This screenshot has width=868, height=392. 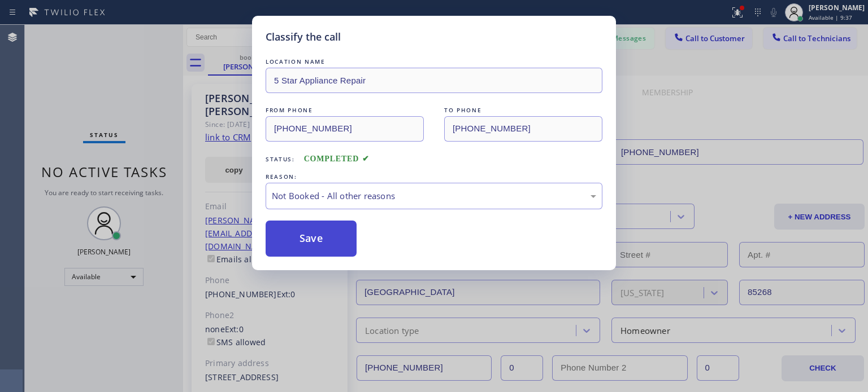 I want to click on div: TO PHONE, so click(x=524, y=110).